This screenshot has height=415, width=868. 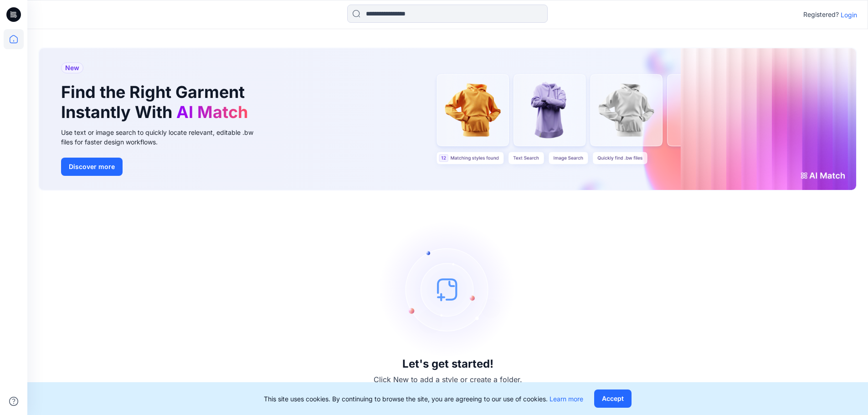 What do you see at coordinates (849, 14) in the screenshot?
I see `p: Login` at bounding box center [849, 14].